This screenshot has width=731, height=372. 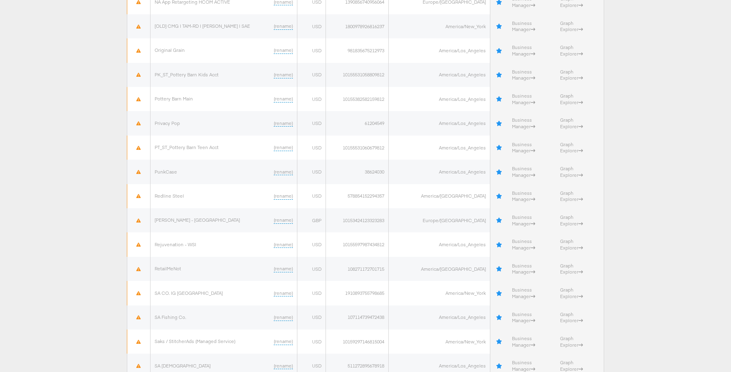 What do you see at coordinates (357, 341) in the screenshot?
I see `td: 10159297146815004` at bounding box center [357, 341].